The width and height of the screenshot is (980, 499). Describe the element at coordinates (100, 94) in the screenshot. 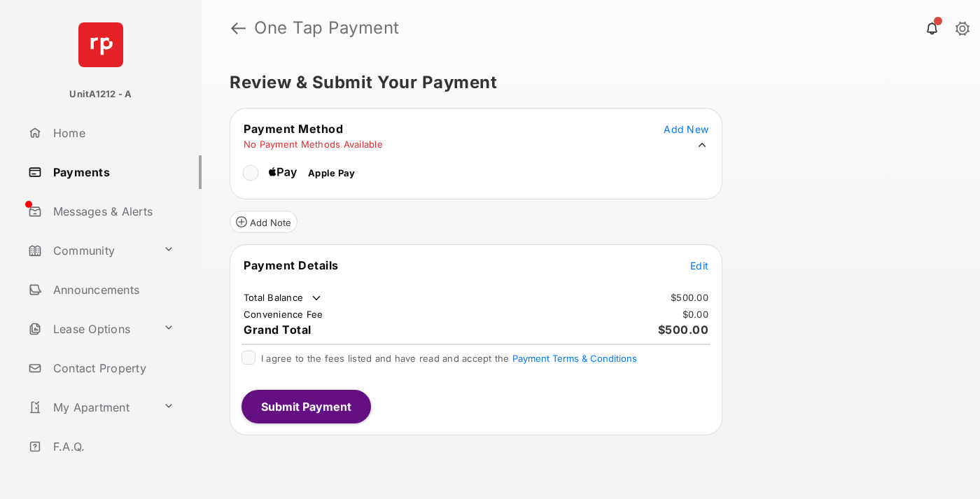

I see `p: UnitA1212 - A` at that location.